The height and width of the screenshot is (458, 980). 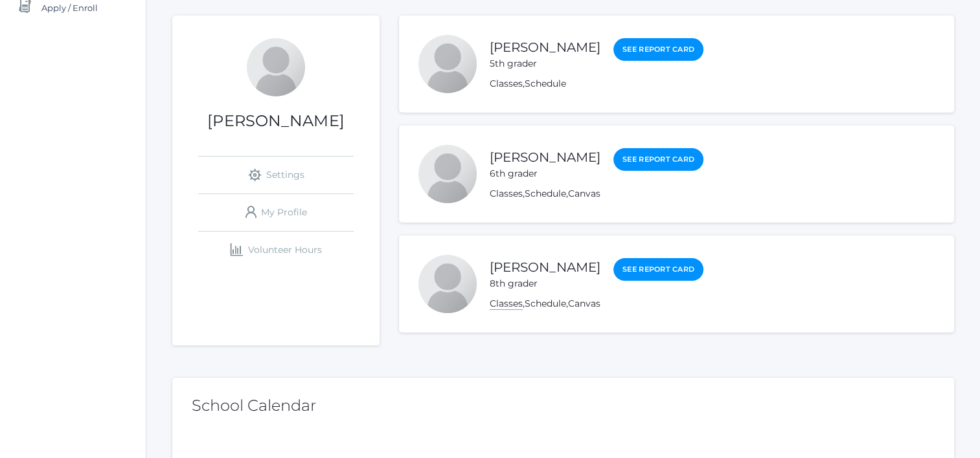 I want to click on div: Talon Harris, so click(x=448, y=284).